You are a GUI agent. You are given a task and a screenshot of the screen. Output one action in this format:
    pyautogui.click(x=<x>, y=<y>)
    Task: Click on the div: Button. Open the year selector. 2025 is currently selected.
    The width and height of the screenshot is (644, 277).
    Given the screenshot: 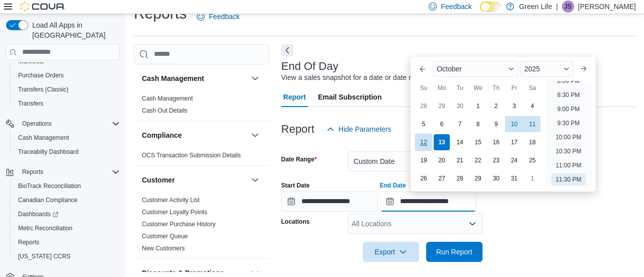 What is the action you would take?
    pyautogui.click(x=547, y=69)
    